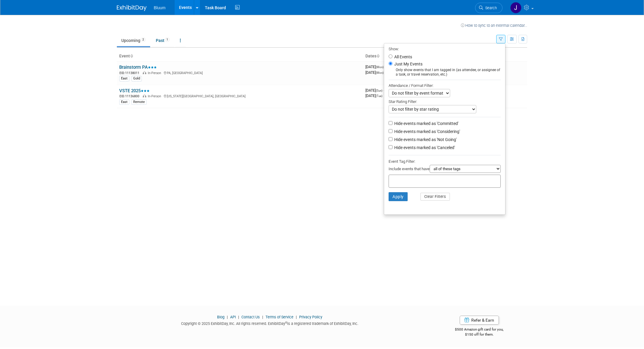 The height and width of the screenshot is (349, 644). Describe the element at coordinates (444, 161) in the screenshot. I see `div: Event Tag Filter:` at that location.